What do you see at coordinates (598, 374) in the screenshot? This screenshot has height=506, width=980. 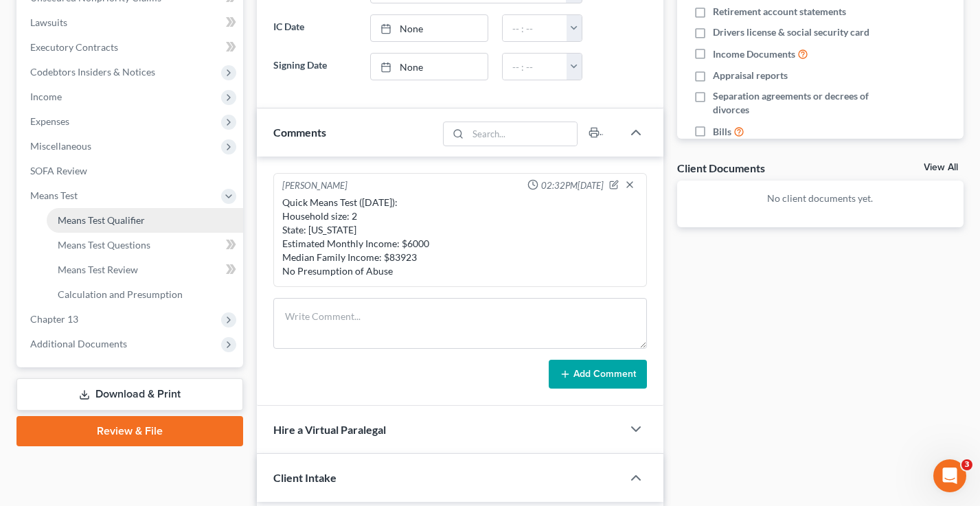 I see `button: Add Comment` at bounding box center [598, 374].